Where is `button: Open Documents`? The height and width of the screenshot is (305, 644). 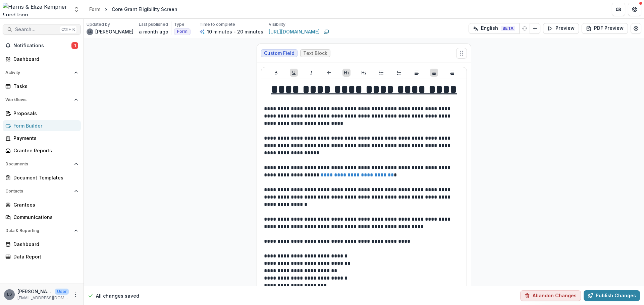
button: Open Documents is located at coordinates (42, 164).